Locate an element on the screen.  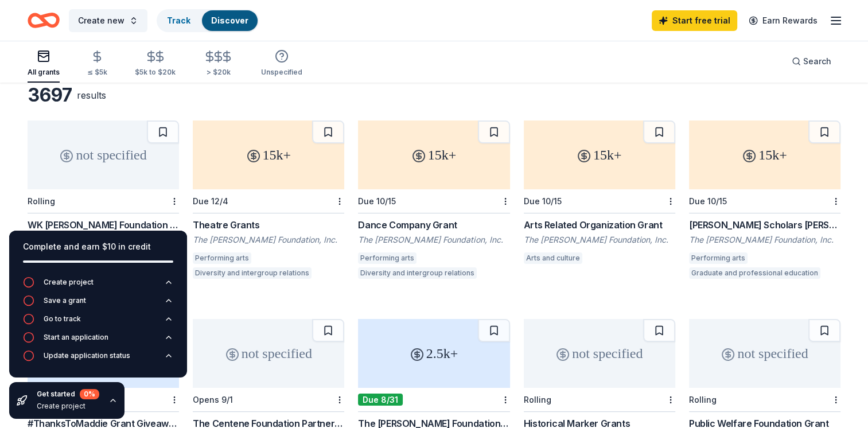
div: Arts and culture is located at coordinates (553, 258).